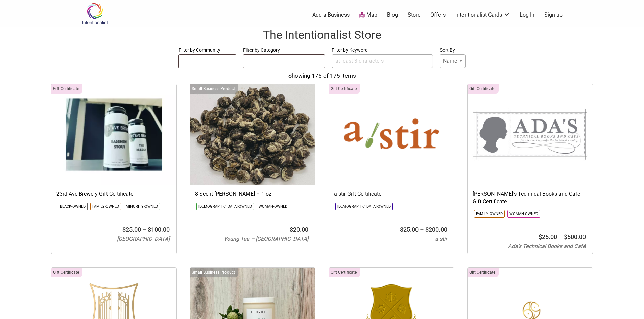 This screenshot has height=319, width=644. Describe the element at coordinates (575, 237) in the screenshot. I see `bdi: 500.00` at that location.